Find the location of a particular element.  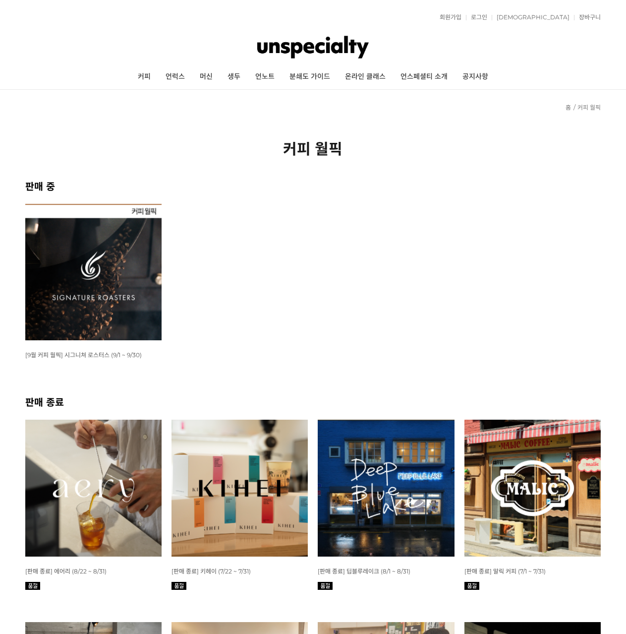

a: [판매 종료] 말릭 커피 (7/1 ~ 7/31) is located at coordinates (505, 571).